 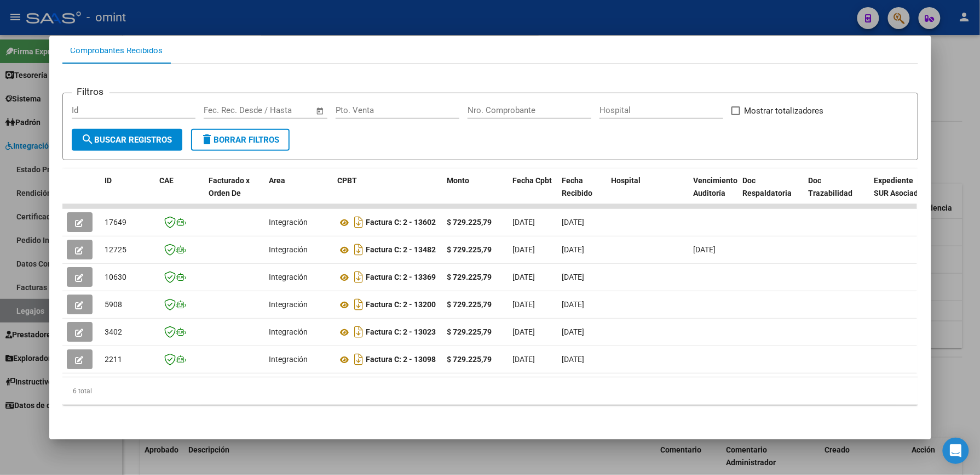 I want to click on span: Facturado x Orden De, so click(x=229, y=186).